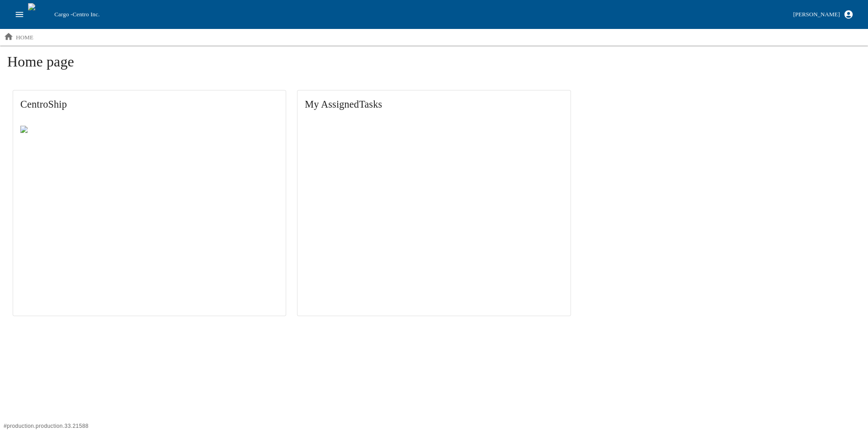 The image size is (868, 431). Describe the element at coordinates (370, 104) in the screenshot. I see `span: Tasks` at that location.